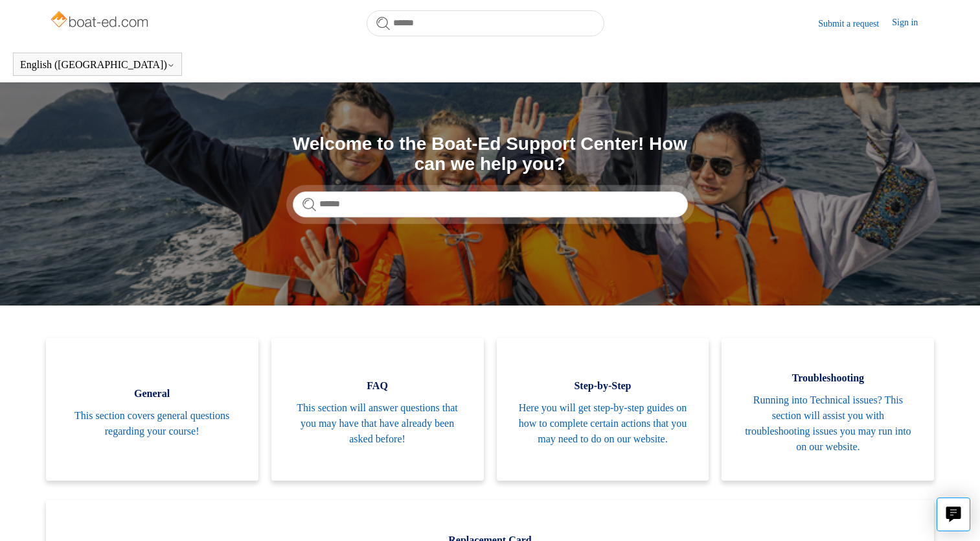  What do you see at coordinates (153, 393) in the screenshot?
I see `span: General` at bounding box center [153, 393].